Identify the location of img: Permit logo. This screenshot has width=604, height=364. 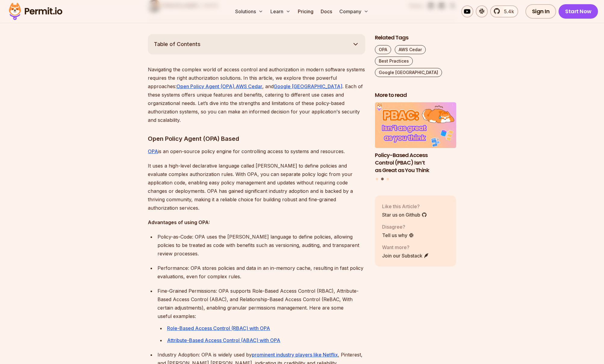
(36, 11).